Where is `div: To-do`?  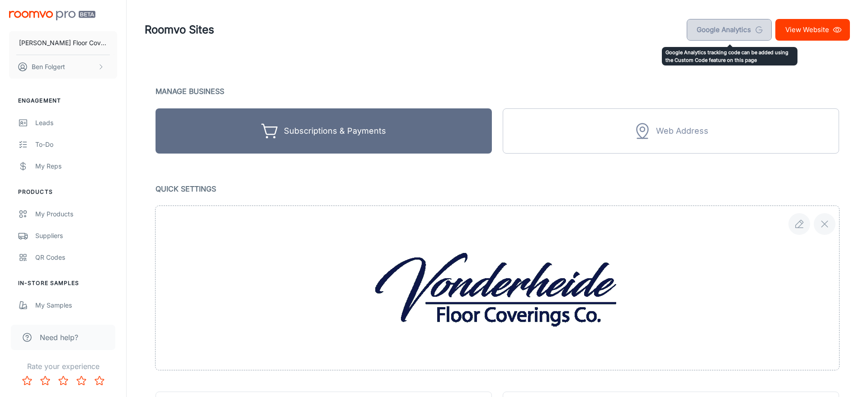 div: To-do is located at coordinates (76, 145).